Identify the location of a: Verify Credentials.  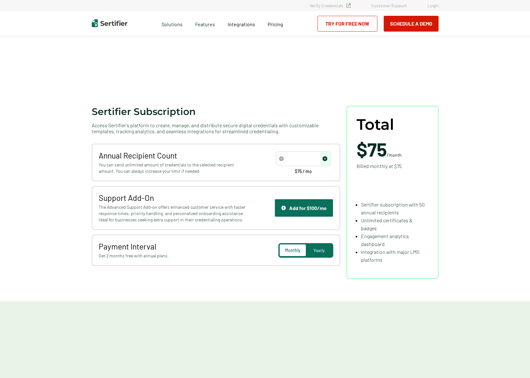
(330, 5).